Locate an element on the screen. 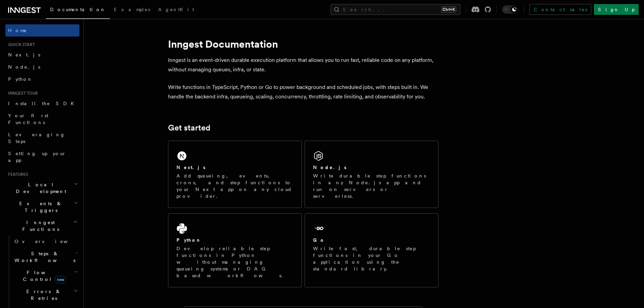  span: Events & Triggers is located at coordinates (39, 207).